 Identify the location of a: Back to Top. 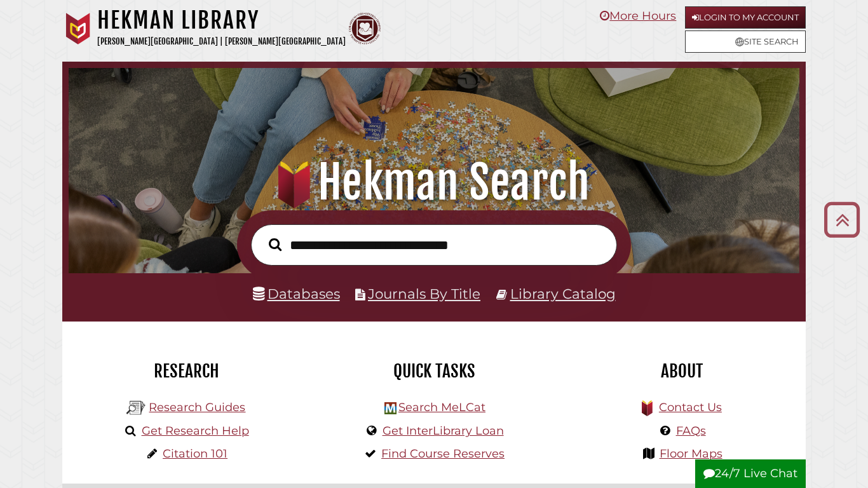
(842, 219).